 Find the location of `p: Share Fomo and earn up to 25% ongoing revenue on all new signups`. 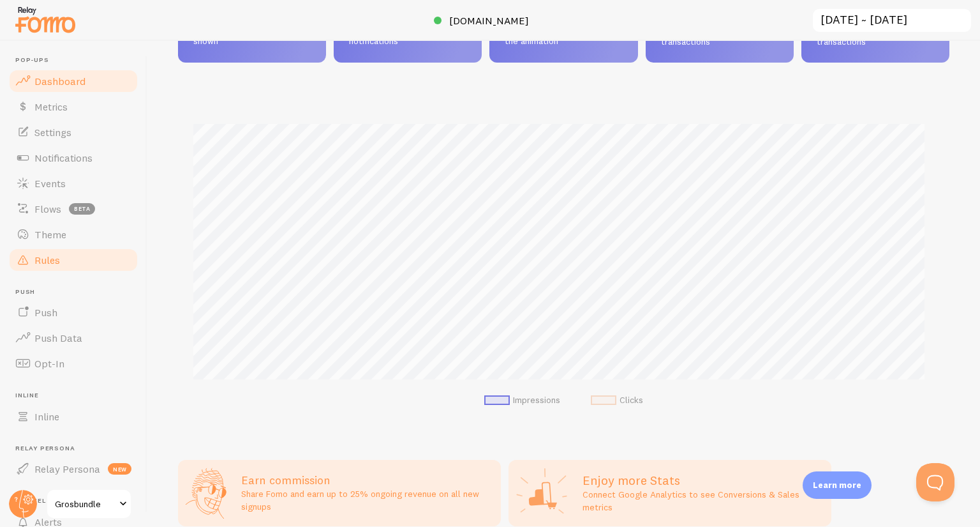

p: Share Fomo and earn up to 25% ongoing revenue on all new signups is located at coordinates (367, 500).